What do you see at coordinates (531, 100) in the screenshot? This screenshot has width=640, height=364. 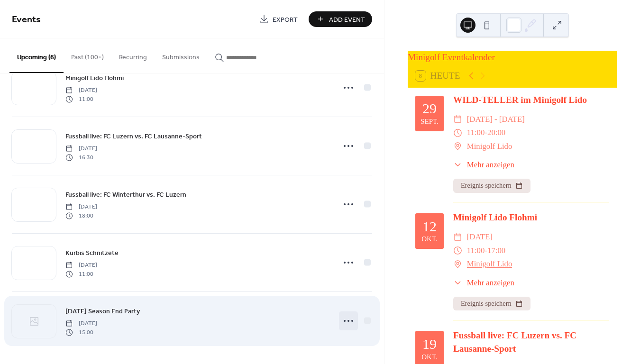 I see `div: WILD-TELLER im Minigolf Lido` at bounding box center [531, 100].